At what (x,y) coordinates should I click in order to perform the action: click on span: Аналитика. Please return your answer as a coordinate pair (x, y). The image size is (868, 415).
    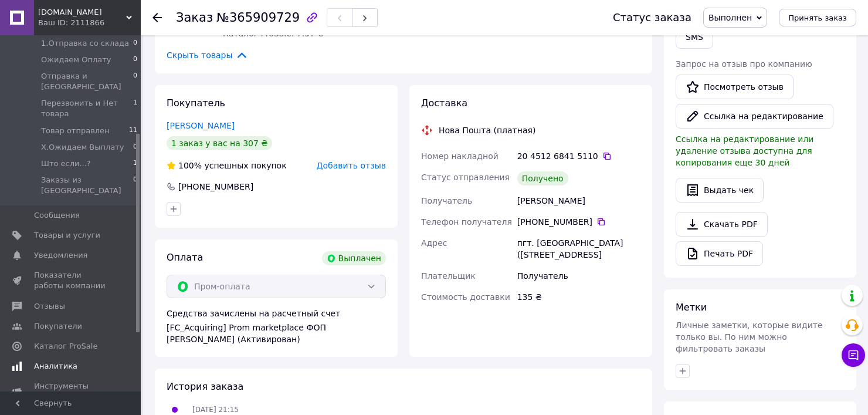
    Looking at the image, I should click on (55, 366).